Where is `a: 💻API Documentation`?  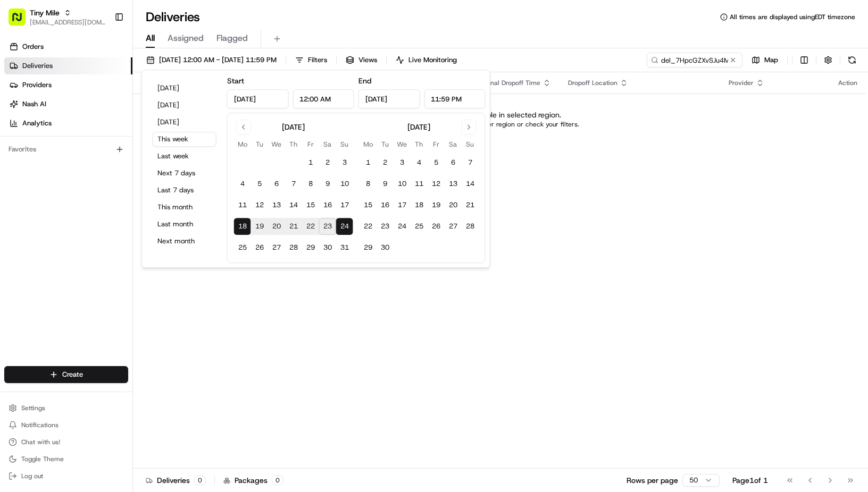
a: 💻API Documentation is located at coordinates (130, 159).